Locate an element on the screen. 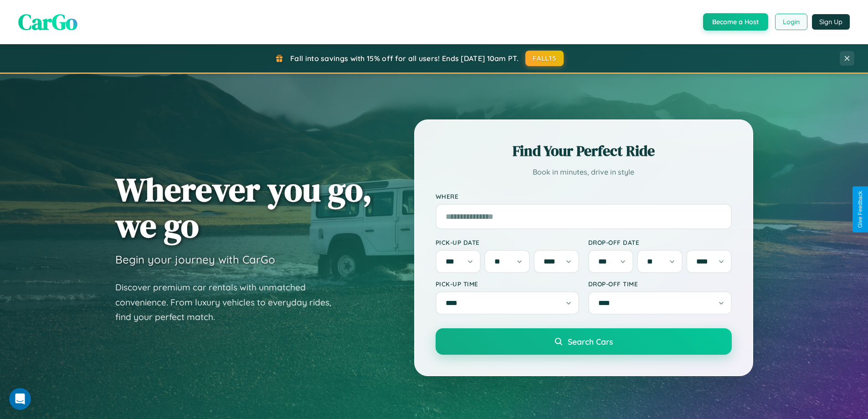  p: Discover premium car rentals with unmatched convenience. From luxury vehicles to everyday rides, ... is located at coordinates (229, 302).